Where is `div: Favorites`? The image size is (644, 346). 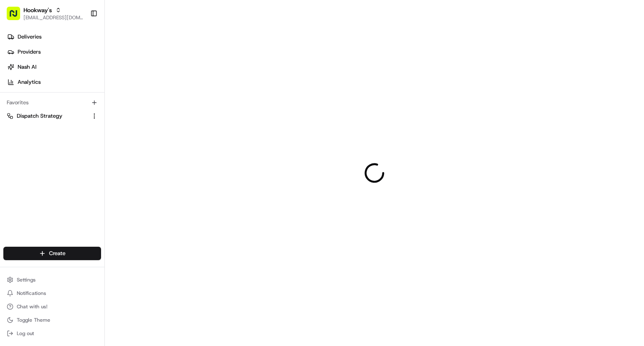 div: Favorites is located at coordinates (52, 103).